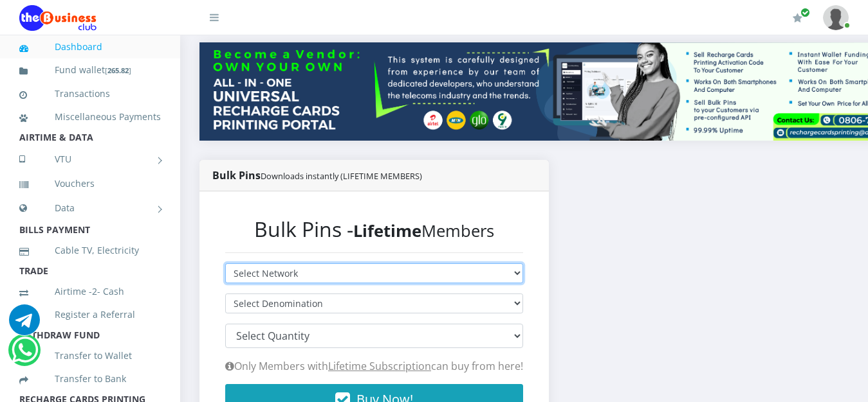 Image resolution: width=868 pixels, height=402 pixels. What do you see at coordinates (317, 175) in the screenshot?
I see `strong: Bulk Pins` at bounding box center [317, 175].